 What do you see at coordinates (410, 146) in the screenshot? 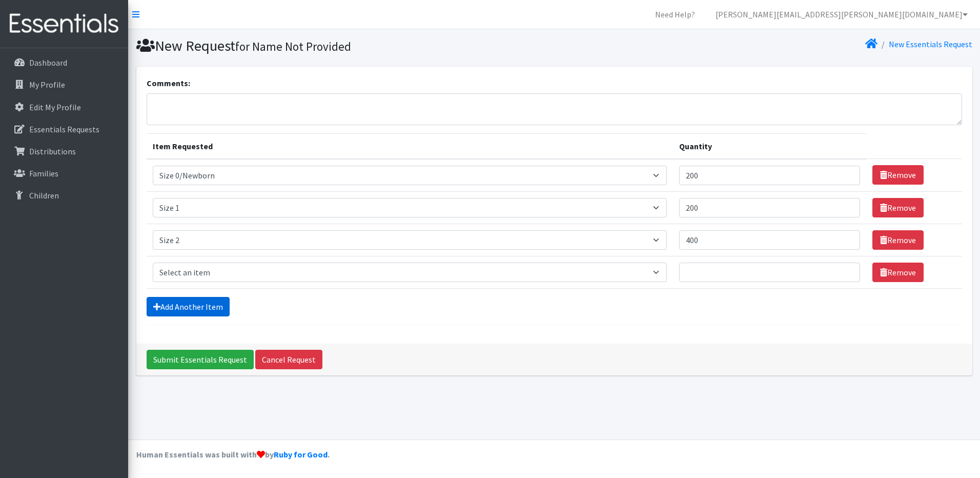
I see `th: Item Requested` at bounding box center [410, 146].